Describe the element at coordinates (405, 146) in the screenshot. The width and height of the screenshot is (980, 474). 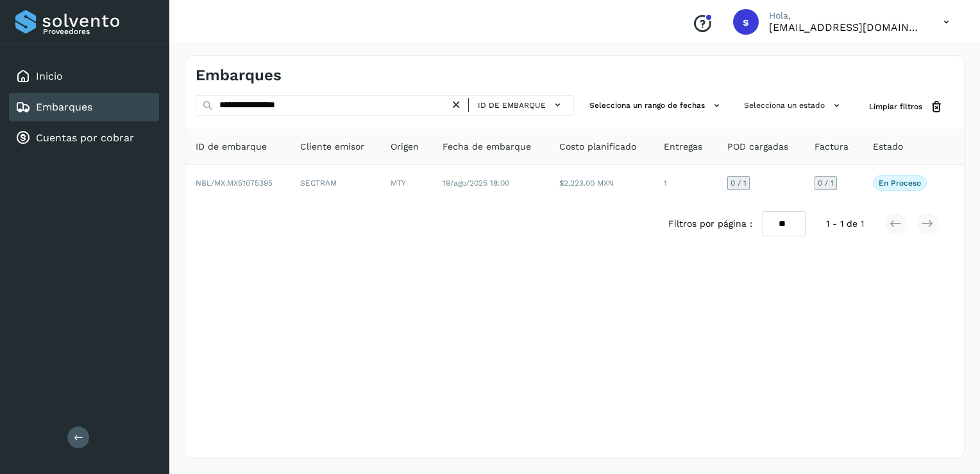
I see `span: Origen` at that location.